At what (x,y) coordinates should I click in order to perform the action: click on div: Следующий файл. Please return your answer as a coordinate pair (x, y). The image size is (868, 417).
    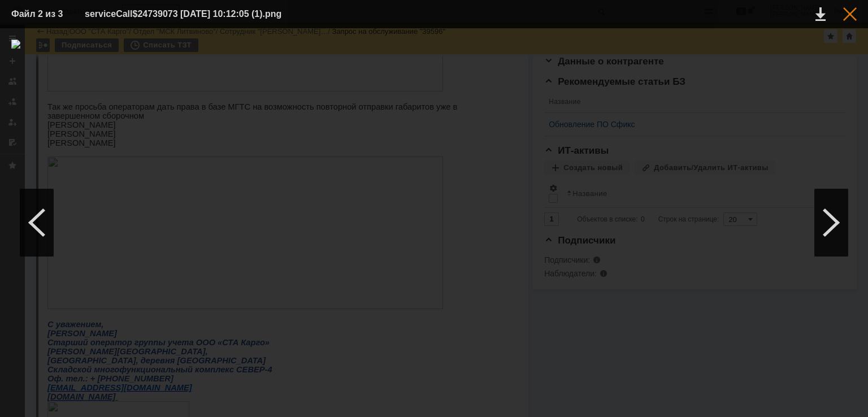
    Looking at the image, I should click on (831, 223).